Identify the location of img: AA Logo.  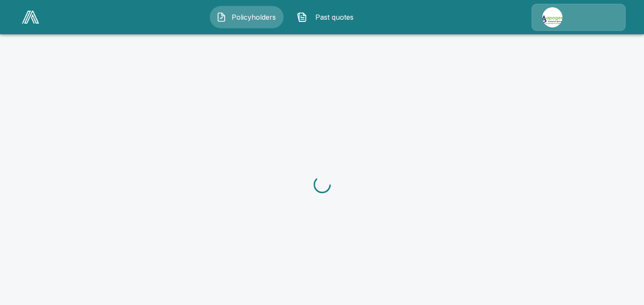
(30, 17).